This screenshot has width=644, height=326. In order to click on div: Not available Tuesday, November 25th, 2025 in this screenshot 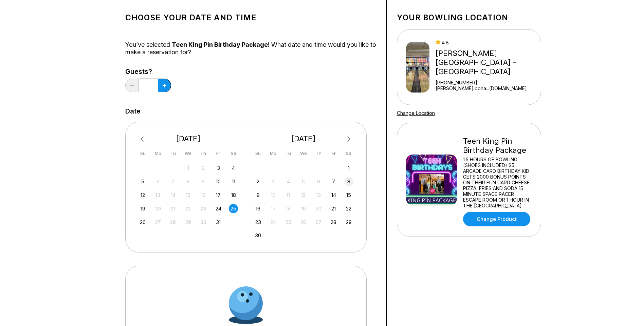, I will do `click(288, 222)`.